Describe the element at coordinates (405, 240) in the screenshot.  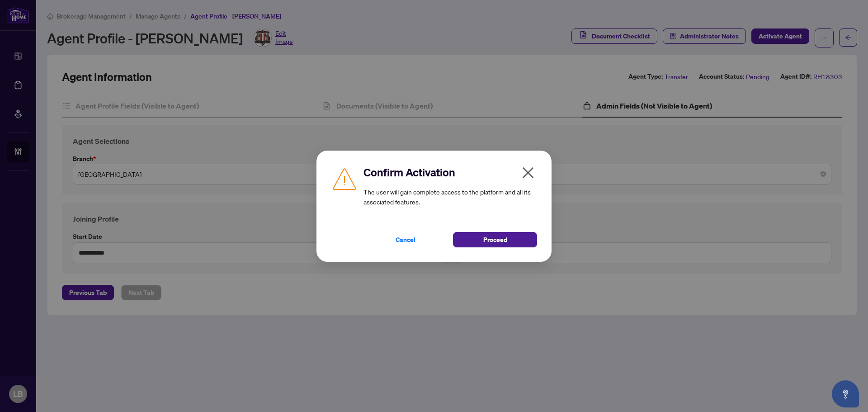
I see `button: Cancel` at that location.